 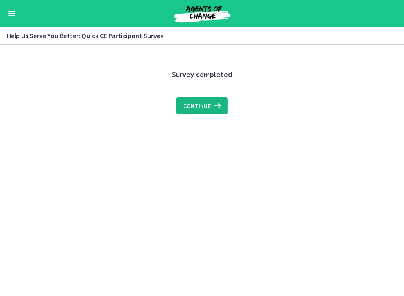 What do you see at coordinates (12, 14) in the screenshot?
I see `button: Enable menu` at bounding box center [12, 14].